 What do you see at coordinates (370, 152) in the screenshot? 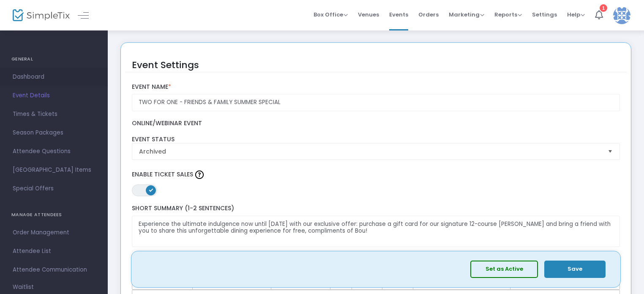
I see `span: Archived` at bounding box center [370, 152].